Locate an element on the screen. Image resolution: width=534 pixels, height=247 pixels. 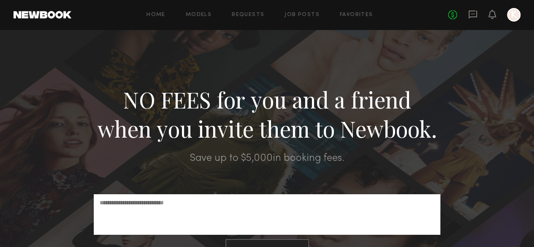
a: Requests is located at coordinates (248, 15).